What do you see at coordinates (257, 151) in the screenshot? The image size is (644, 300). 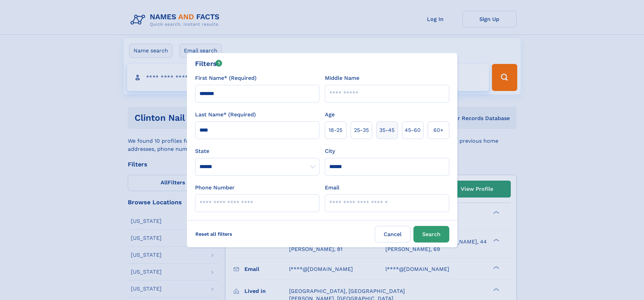 I see `label: State` at bounding box center [257, 151].